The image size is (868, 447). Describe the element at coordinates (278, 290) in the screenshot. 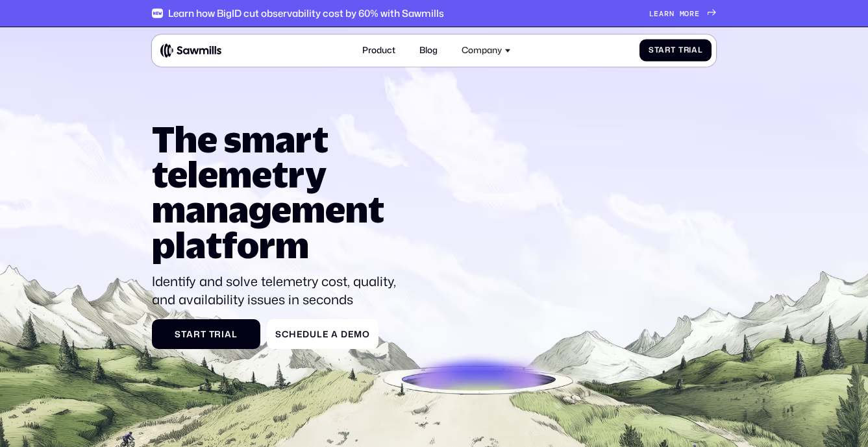

I see `p: Identify and solve telemetry cost, quality, and availability issues in seconds` at that location.